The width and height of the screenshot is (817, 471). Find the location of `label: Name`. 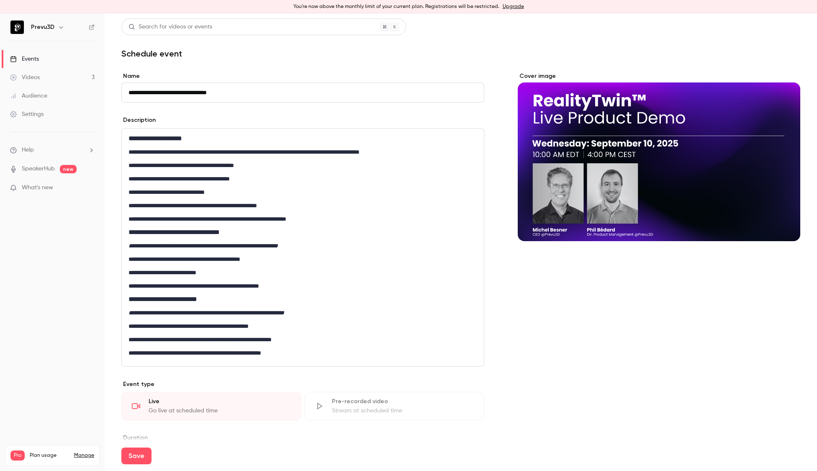

label: Name is located at coordinates (303, 76).